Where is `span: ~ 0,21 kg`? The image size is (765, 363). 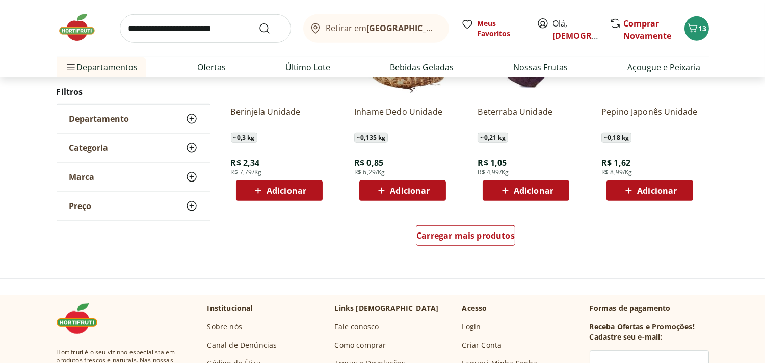
span: ~ 0,21 kg is located at coordinates (492, 138).